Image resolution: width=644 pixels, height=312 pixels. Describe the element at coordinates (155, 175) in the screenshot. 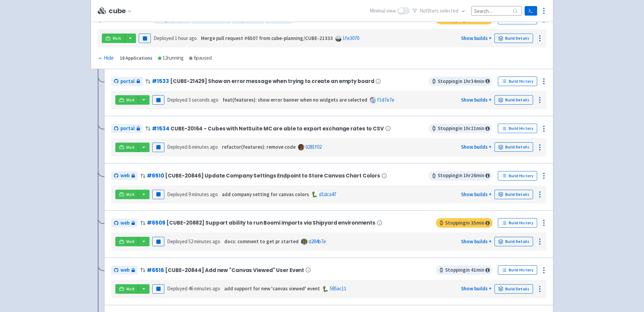

I see `a: #6510` at that location.